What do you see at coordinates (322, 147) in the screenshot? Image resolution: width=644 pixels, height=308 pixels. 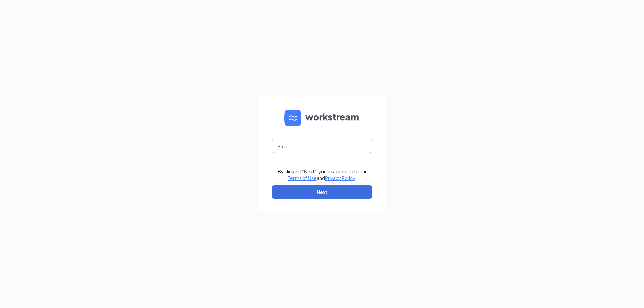 I see `input: Email` at bounding box center [322, 147].